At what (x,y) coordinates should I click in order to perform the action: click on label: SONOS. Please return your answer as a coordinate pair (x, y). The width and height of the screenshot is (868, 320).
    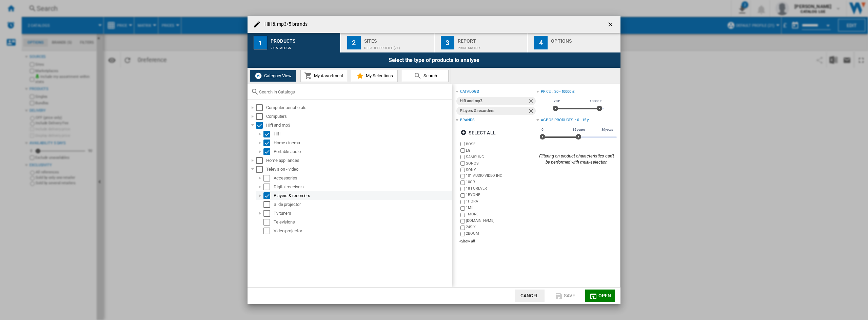
    Looking at the image, I should click on (501, 163).